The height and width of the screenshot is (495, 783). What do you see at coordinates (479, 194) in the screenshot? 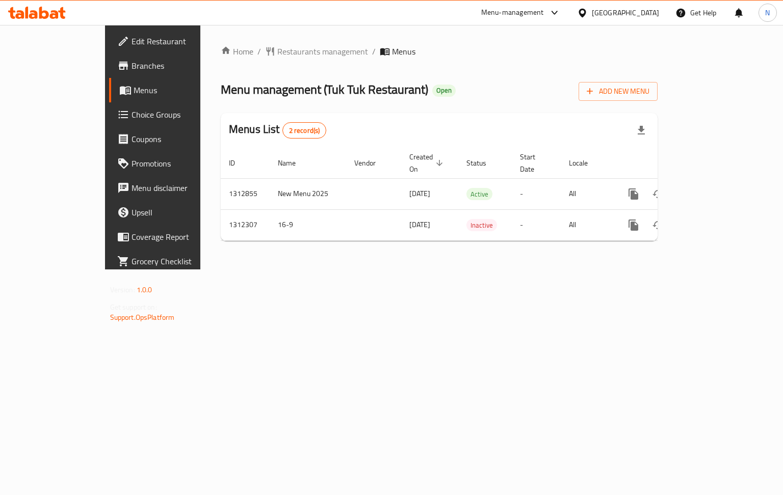
I see `div: Active` at bounding box center [479, 194].